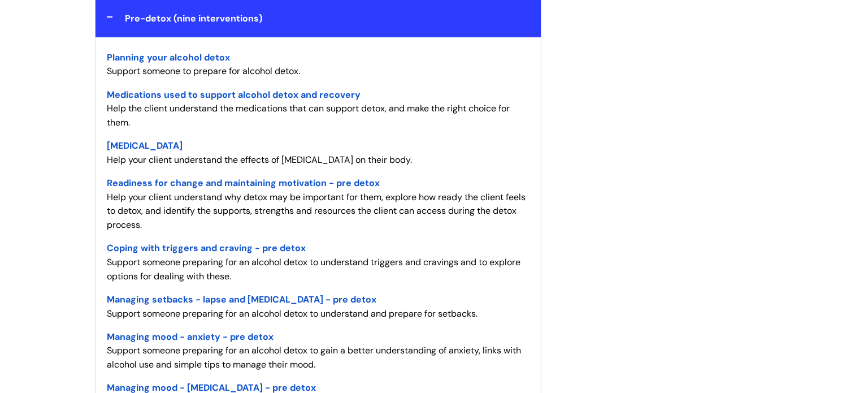 This screenshot has height=393, width=868. I want to click on span: Readiness for change and maintaining motivation - pre detox, so click(243, 182).